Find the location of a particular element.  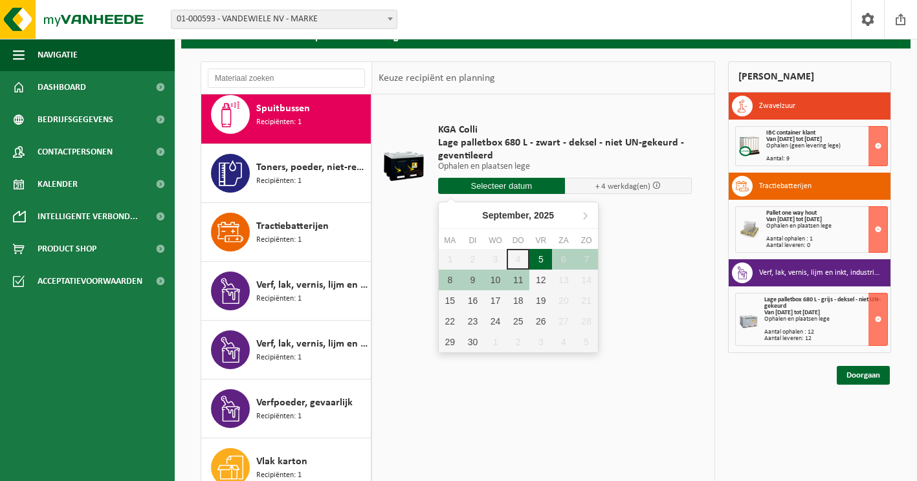

span: Product Shop is located at coordinates (67, 249).